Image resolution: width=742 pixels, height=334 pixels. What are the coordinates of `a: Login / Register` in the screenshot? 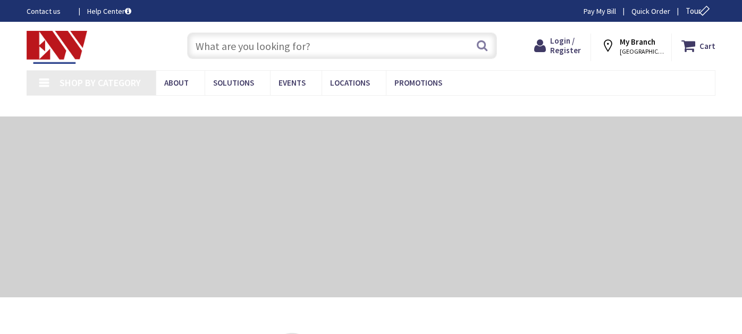 It's located at (558, 46).